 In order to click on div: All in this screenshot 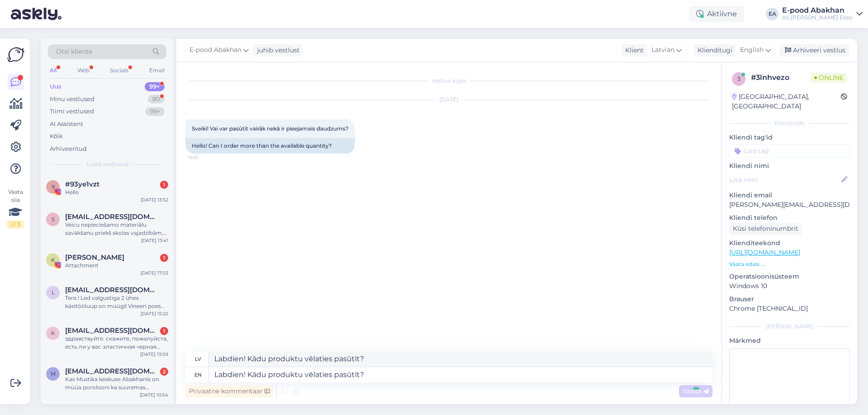, I will do `click(53, 71)`.